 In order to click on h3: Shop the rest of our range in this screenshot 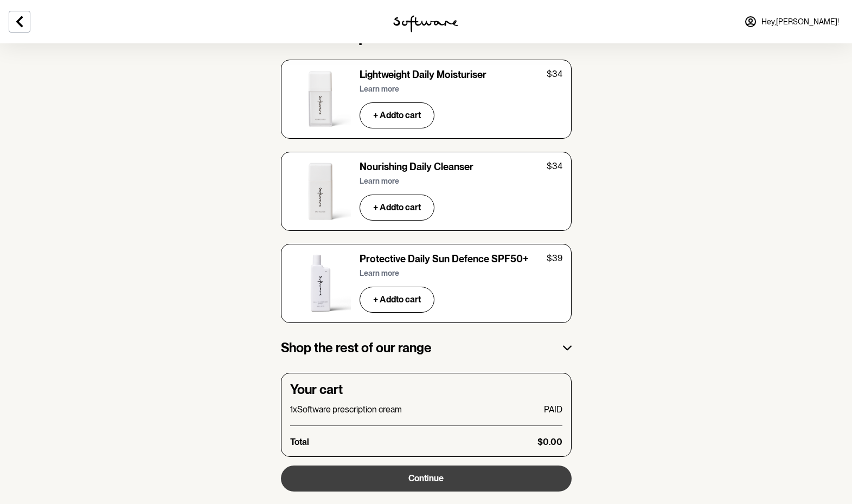, I will do `click(357, 348)`.